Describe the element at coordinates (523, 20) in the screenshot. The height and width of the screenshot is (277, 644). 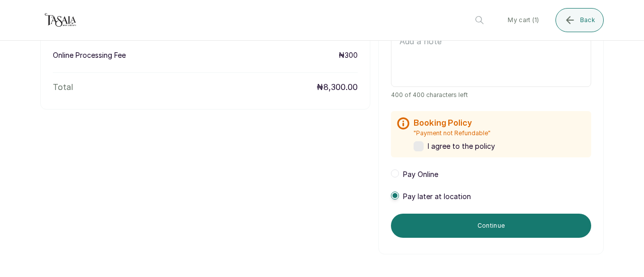
I see `button: My cart (1)` at that location.